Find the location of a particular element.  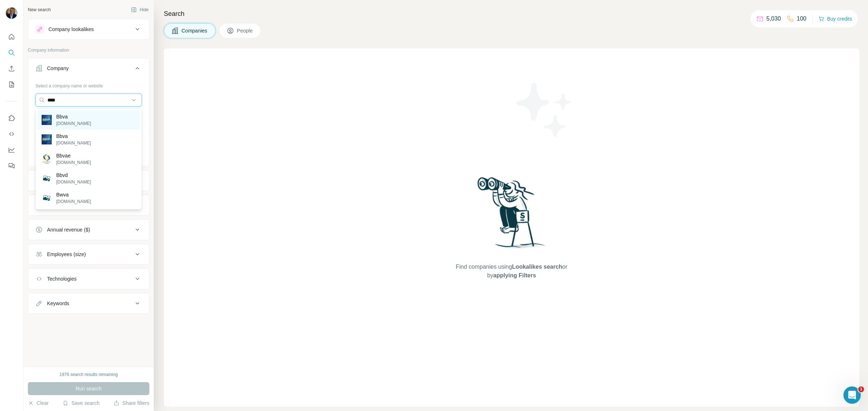

p: 100 is located at coordinates (802, 19).